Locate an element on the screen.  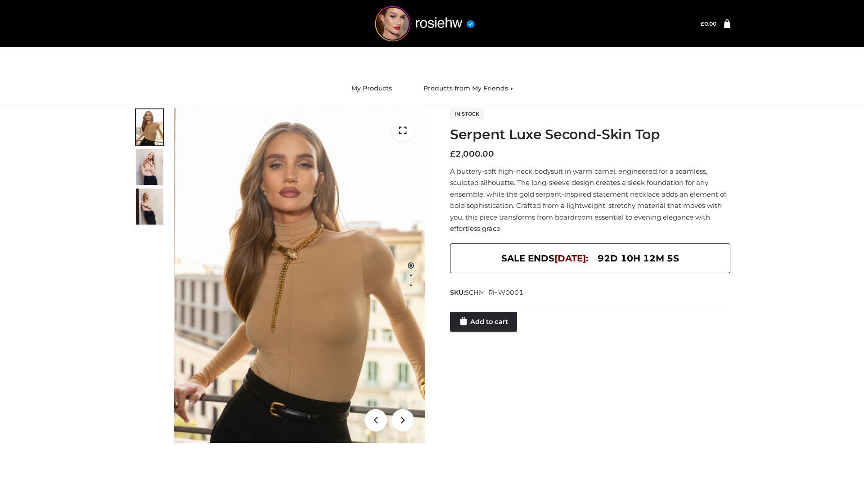
img: Screenshot-2024-10-29-at-6.26.12%E2%80%AFPM.jpg is located at coordinates (149, 206).